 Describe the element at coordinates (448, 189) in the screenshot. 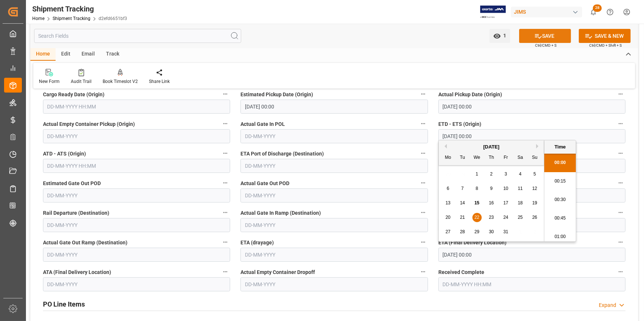

I see `span: 6` at that location.